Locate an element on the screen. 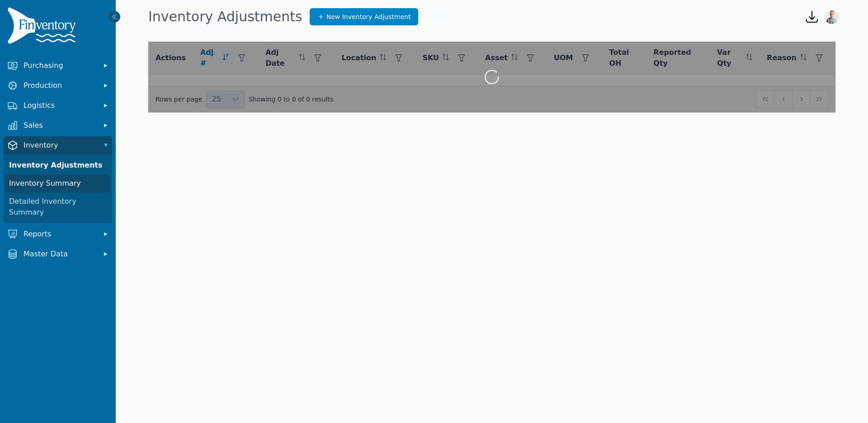  button: Logistics is located at coordinates (58, 105).